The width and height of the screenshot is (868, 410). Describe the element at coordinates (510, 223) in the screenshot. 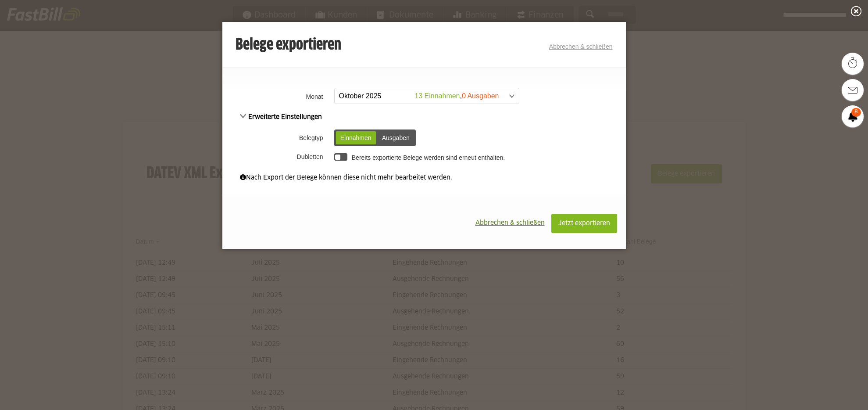

I see `span: Abbrechen & schließen` at that location.